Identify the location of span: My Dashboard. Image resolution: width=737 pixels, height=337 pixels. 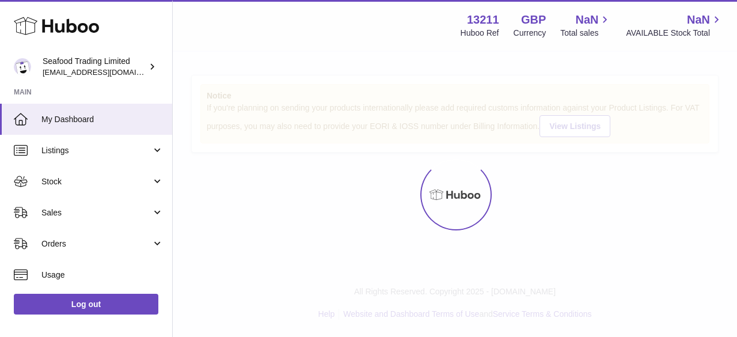
(102, 119).